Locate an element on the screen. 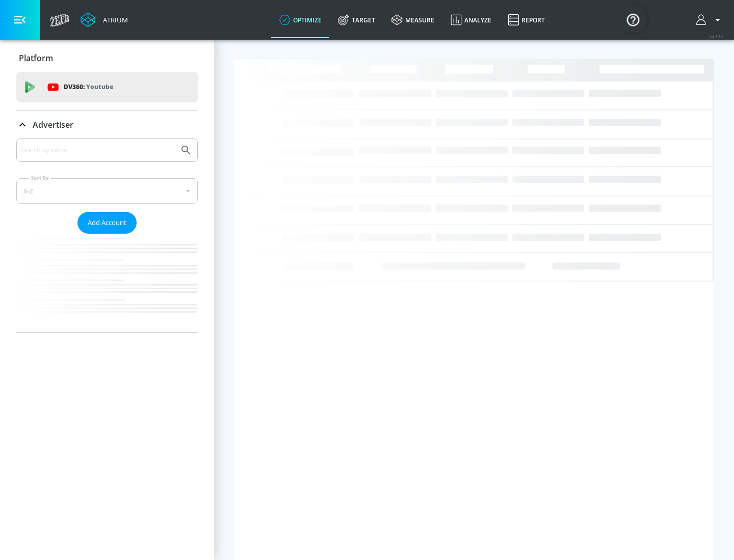 Image resolution: width=734 pixels, height=560 pixels. a: Atrium is located at coordinates (104, 20).